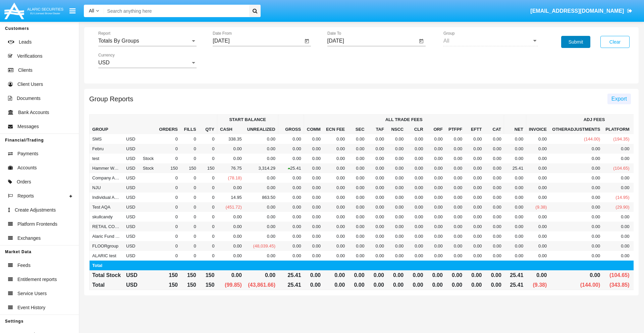 This screenshot has height=333, width=644. I want to click on th: Cash, so click(230, 129).